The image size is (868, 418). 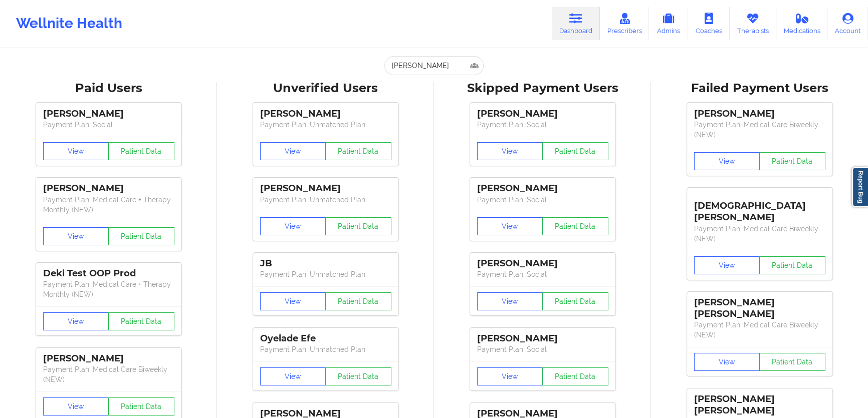 I want to click on a: Therapists, so click(x=753, y=24).